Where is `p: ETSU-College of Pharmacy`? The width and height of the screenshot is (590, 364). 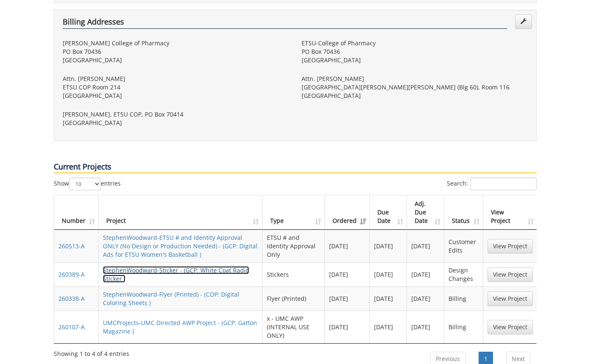
p: ETSU-College of Pharmacy is located at coordinates (414, 43).